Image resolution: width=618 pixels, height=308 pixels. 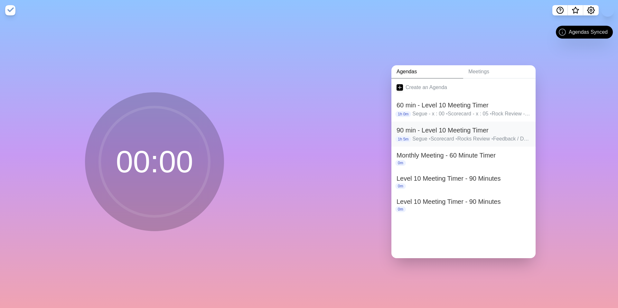 What do you see at coordinates (576, 10) in the screenshot?
I see `button: What’s new` at bounding box center [576, 10].